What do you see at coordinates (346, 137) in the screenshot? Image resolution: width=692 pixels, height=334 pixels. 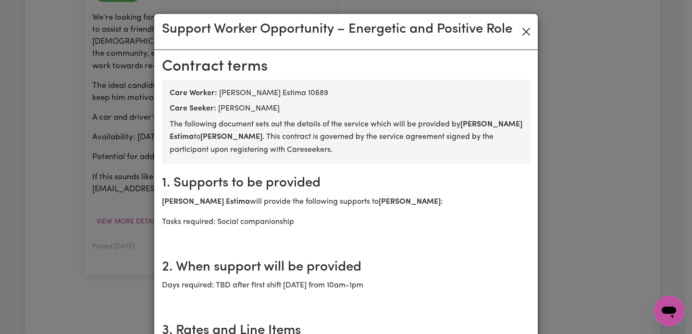 I see `p: The following document sets out the details of the service which will be provided by to . This co...` at bounding box center [346, 137].